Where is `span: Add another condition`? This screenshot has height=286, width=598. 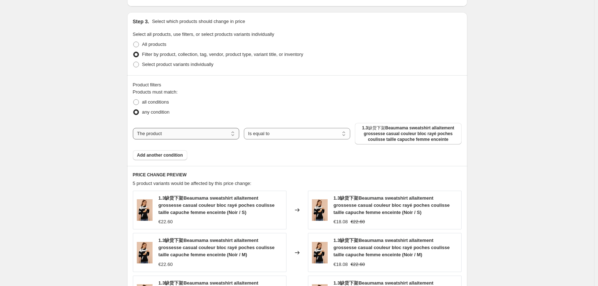
span: Add another condition is located at coordinates (160, 155).